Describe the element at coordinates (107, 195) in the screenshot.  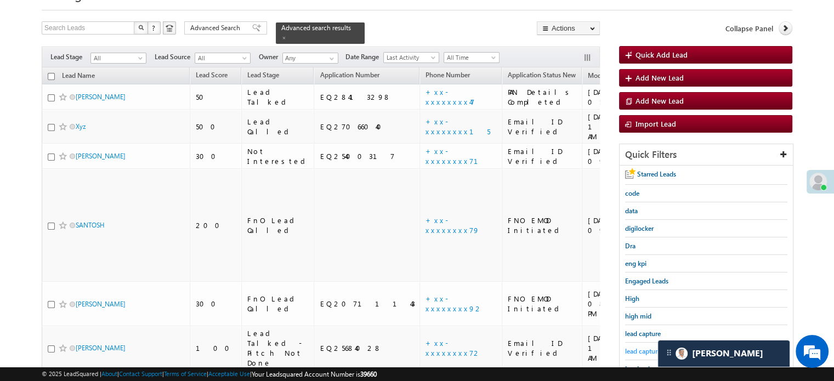
I see `textarea: Type your message and hit 'Enter'` at that location.